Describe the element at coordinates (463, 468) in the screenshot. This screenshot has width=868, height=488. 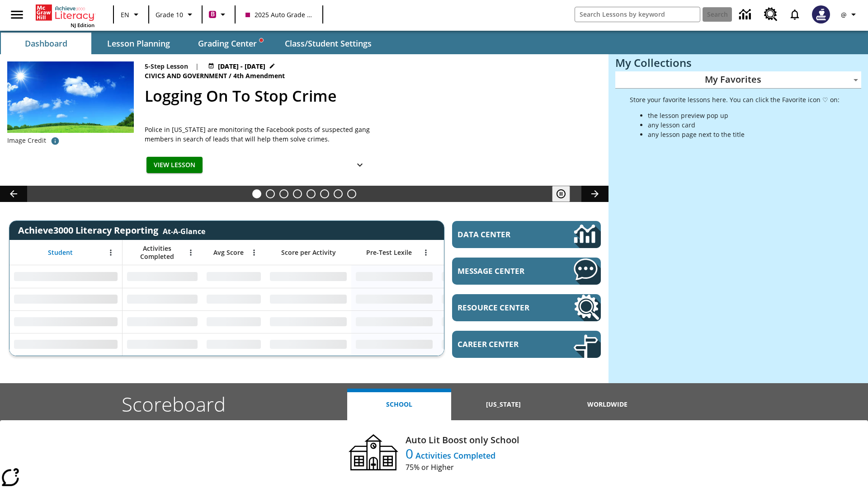
I see `span: 75% or Higher` at that location.